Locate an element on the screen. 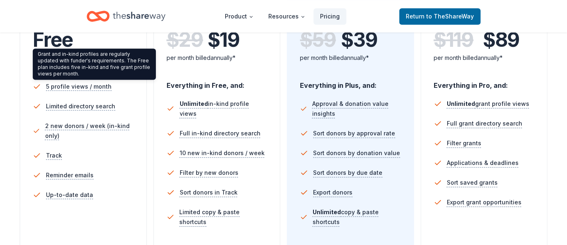  a: Pricing is located at coordinates (330, 16).